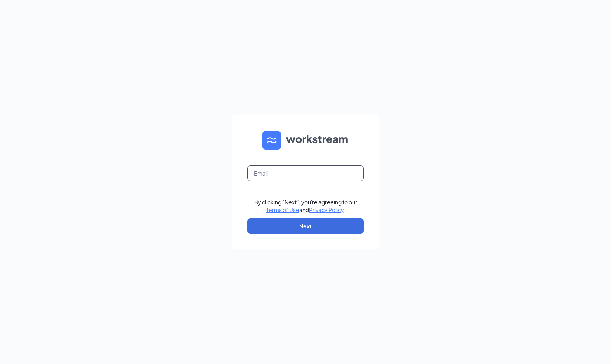 The width and height of the screenshot is (611, 364). What do you see at coordinates (306, 140) in the screenshot?
I see `img: WS logo and Workstream text` at bounding box center [306, 140].